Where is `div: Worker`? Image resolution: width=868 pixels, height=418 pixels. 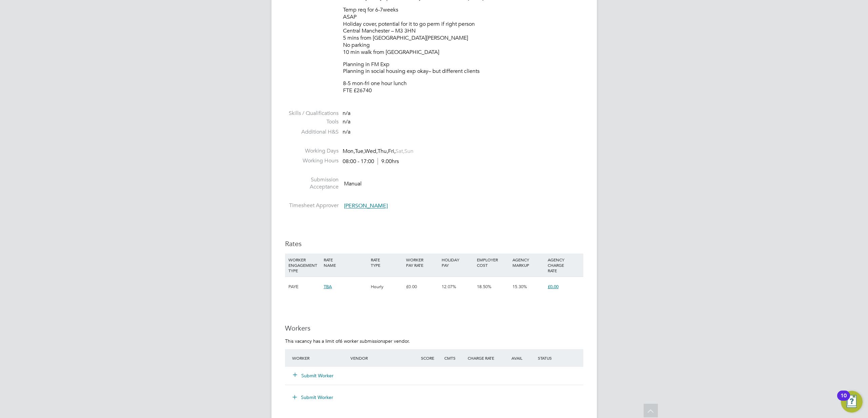 div: Worker is located at coordinates (319, 358).